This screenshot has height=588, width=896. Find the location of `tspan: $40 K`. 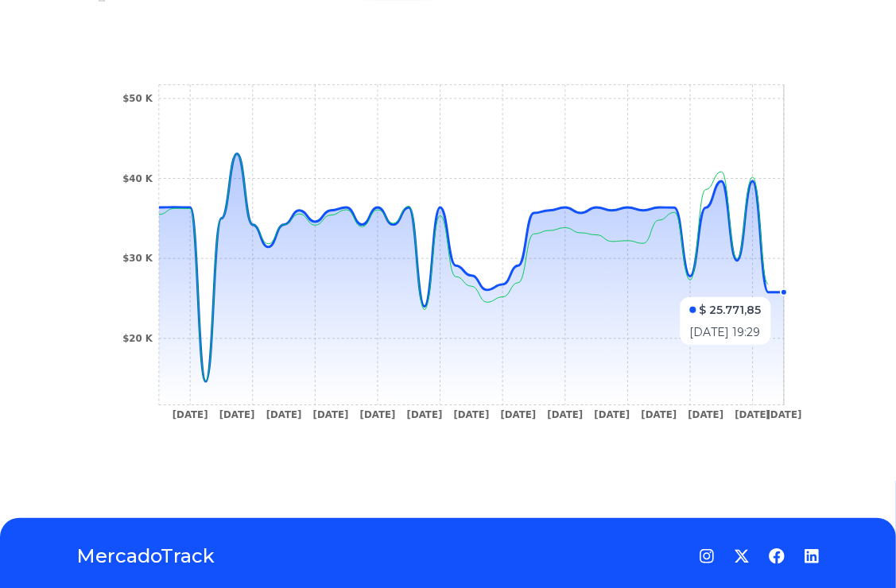

tspan: $40 K is located at coordinates (138, 179).